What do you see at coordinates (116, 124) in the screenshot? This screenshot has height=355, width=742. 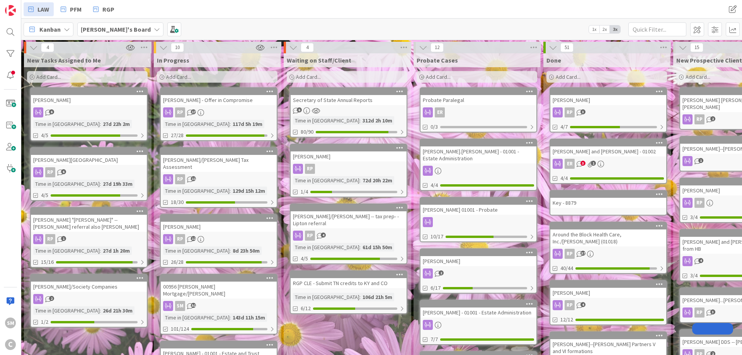 I see `div: 27d 22h 2m` at bounding box center [116, 124].